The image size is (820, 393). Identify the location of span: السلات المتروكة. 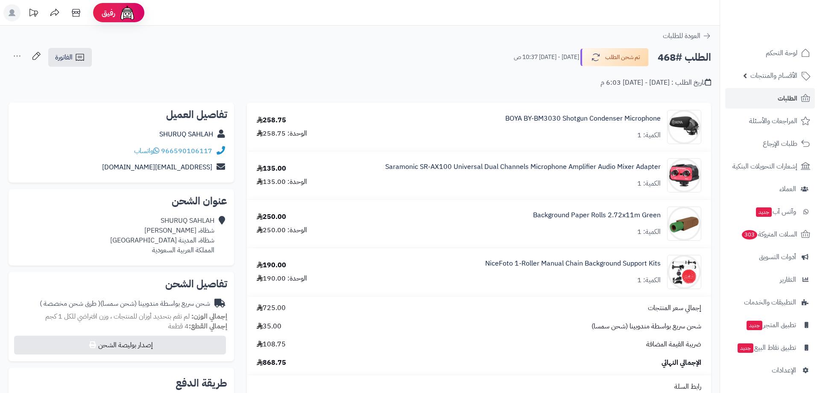
(770, 234).